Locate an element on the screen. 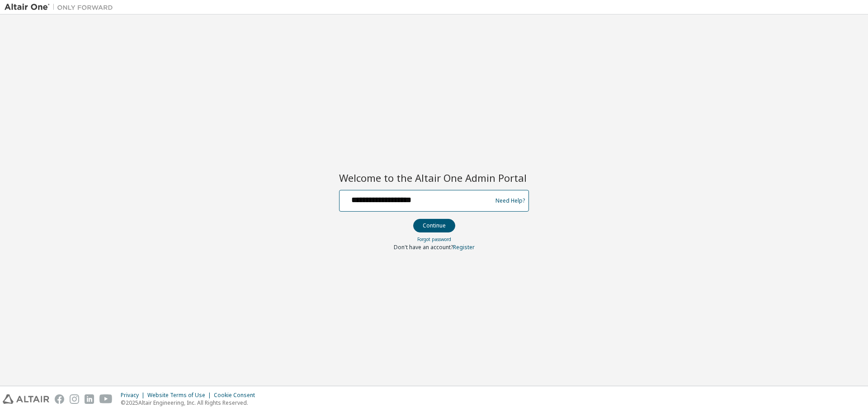 This screenshot has width=868, height=412. button: Continue is located at coordinates (434, 226).